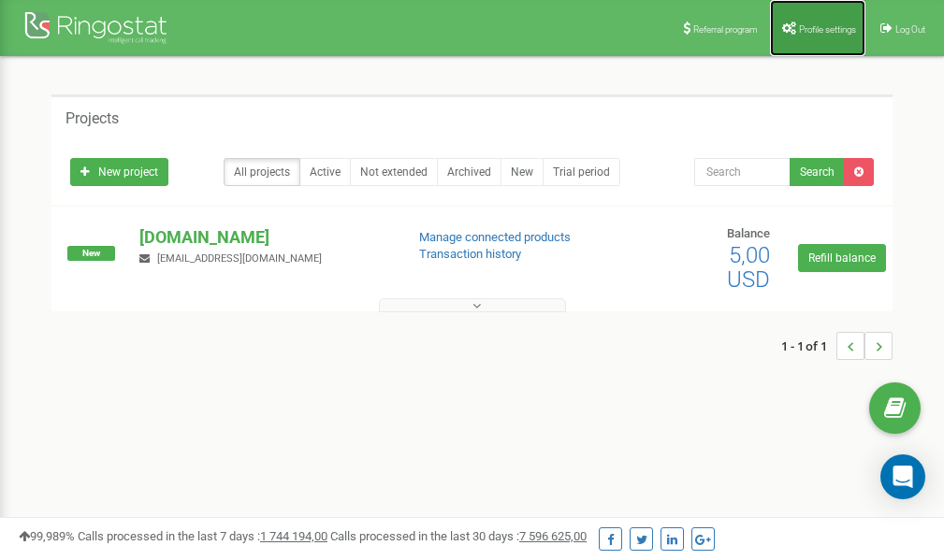 Image resolution: width=944 pixels, height=560 pixels. I want to click on span: Calls processed in the last 30 days :, so click(458, 536).